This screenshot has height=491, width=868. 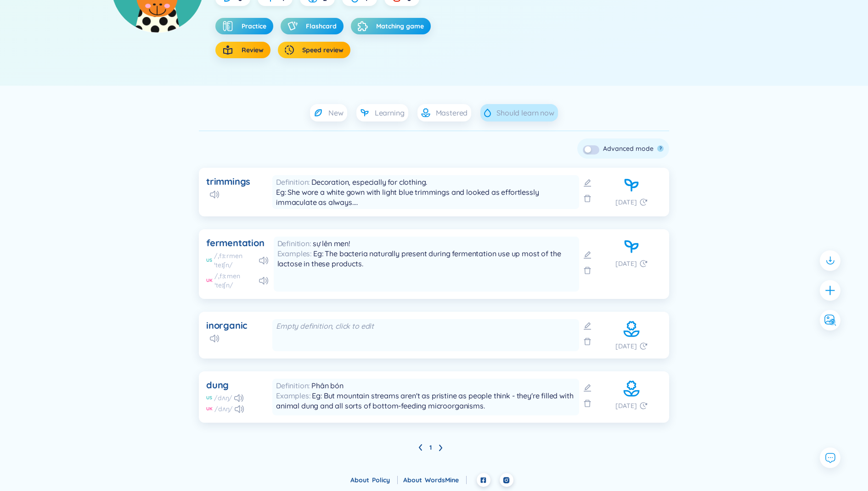 What do you see at coordinates (525, 113) in the screenshot?
I see `span: Should learn now` at bounding box center [525, 113].